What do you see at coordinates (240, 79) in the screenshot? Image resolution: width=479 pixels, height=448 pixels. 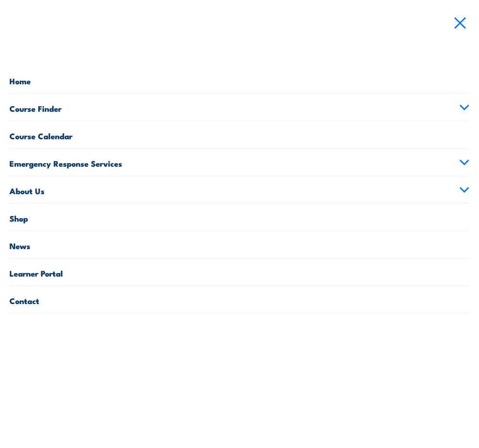 I see `a: Home` at bounding box center [240, 79].